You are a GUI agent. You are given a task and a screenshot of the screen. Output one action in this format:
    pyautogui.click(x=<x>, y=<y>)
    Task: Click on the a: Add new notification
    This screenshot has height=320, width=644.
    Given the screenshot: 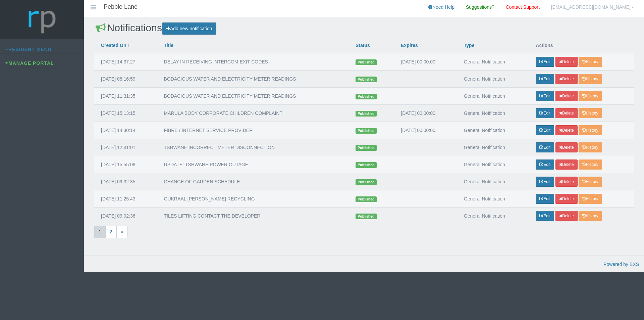 What is the action you would take?
    pyautogui.click(x=189, y=28)
    